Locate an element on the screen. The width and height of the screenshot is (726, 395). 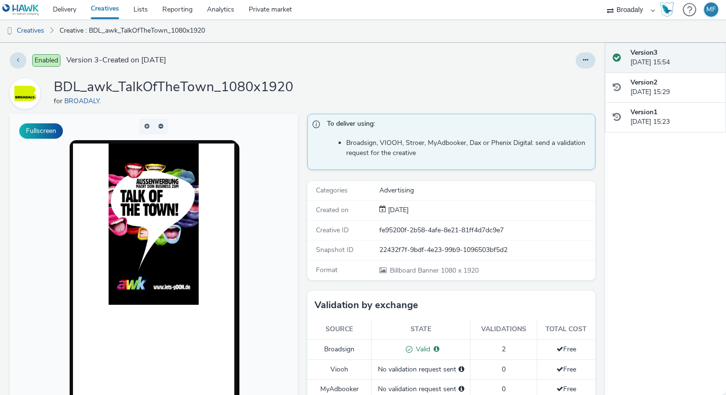
div: Please select a deal below and click on Send to send a validation request to Viooh. is located at coordinates (461, 370).